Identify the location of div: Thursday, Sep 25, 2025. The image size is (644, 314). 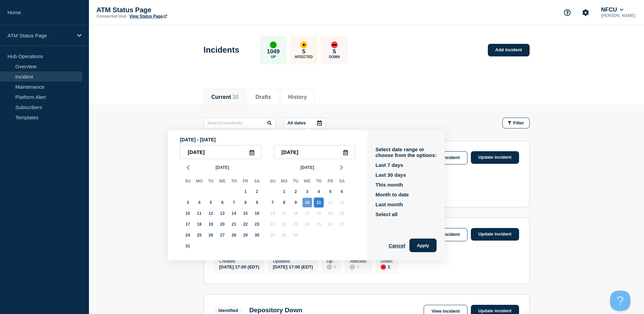
(319, 224).